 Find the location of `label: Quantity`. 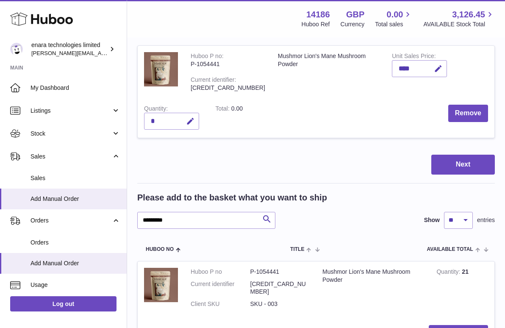

label: Quantity is located at coordinates (156, 109).